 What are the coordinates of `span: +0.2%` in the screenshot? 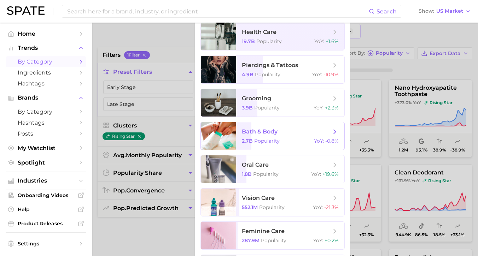 It's located at (332, 241).